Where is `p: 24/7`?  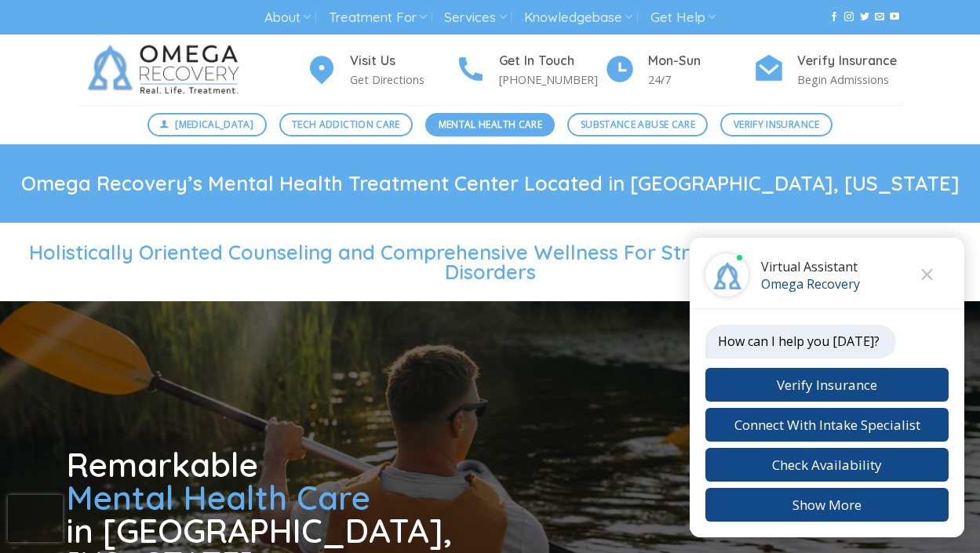
p: 24/7 is located at coordinates (701, 79).